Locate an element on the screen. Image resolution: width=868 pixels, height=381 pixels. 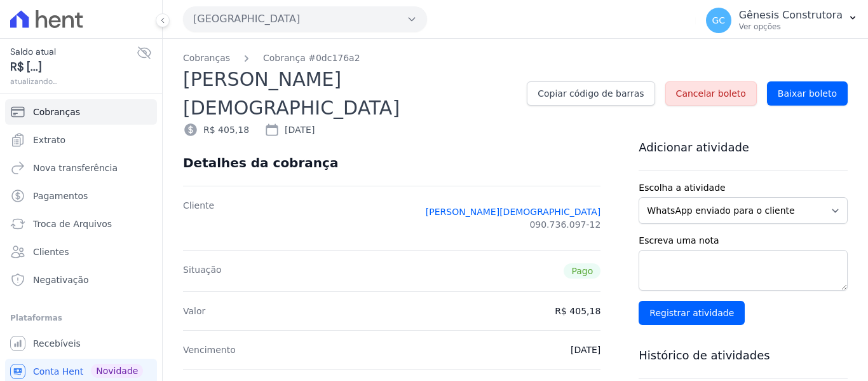
span: Cobranças is located at coordinates (56, 112).